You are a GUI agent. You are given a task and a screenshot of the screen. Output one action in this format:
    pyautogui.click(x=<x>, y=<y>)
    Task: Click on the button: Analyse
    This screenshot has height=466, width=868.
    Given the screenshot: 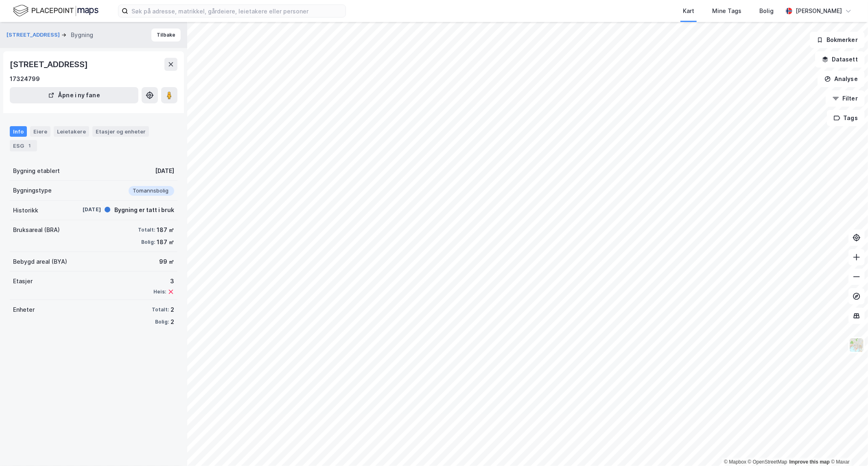 What is the action you would take?
    pyautogui.click(x=841, y=79)
    